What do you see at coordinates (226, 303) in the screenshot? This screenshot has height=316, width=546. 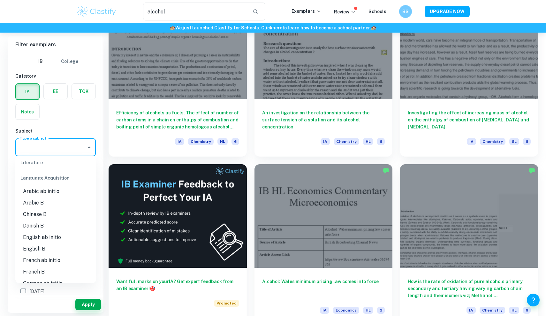 I see `span: Promoted` at bounding box center [226, 303].